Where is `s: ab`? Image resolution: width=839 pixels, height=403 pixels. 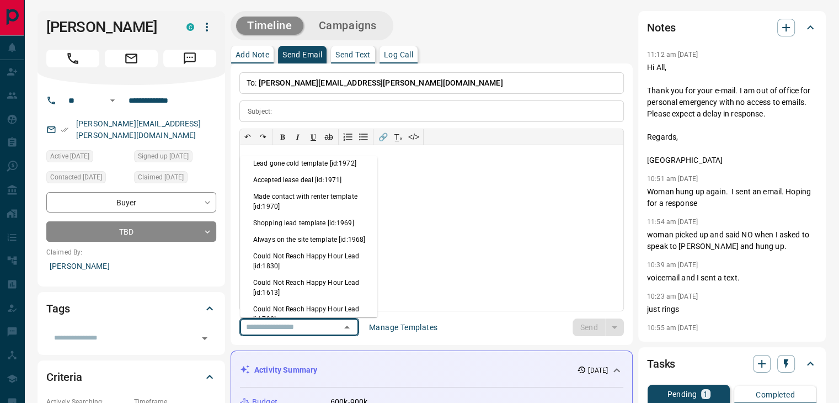 s: ab is located at coordinates (329, 137).